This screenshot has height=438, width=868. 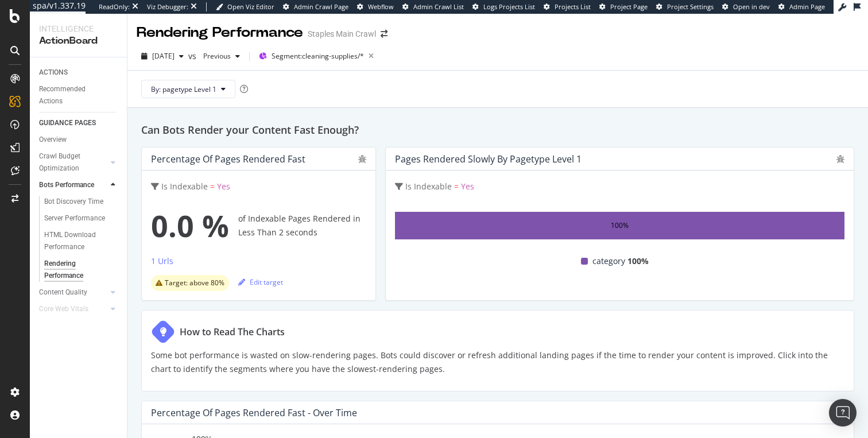 What do you see at coordinates (567, 7) in the screenshot?
I see `a: Projects List` at bounding box center [567, 7].